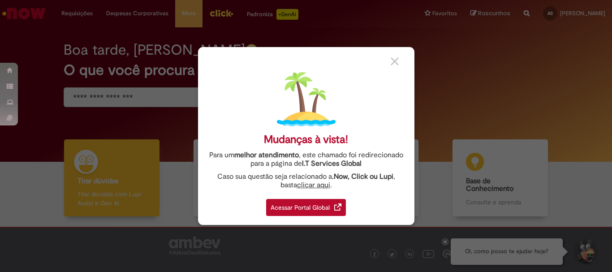 The height and width of the screenshot is (272, 612). I want to click on strong: melhor atendimento, so click(267, 155).